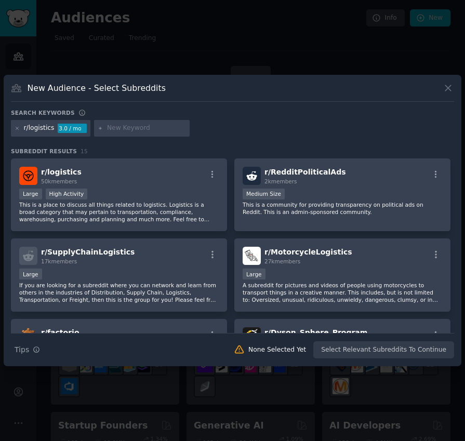 This screenshot has height=441, width=465. I want to click on span: 15, so click(84, 151).